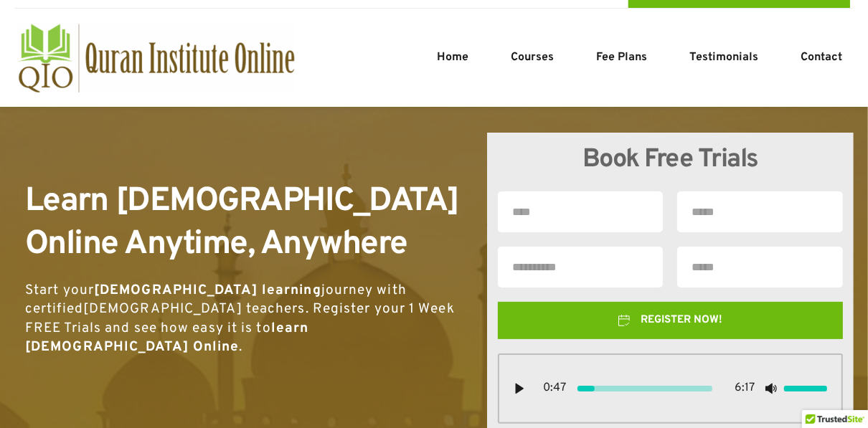  Describe the element at coordinates (724, 57) in the screenshot. I see `span: Testimonials` at that location.